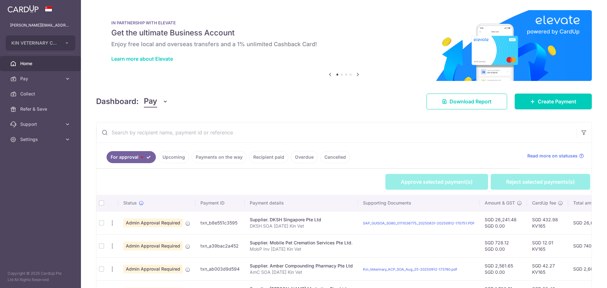  I want to click on a: Upcoming, so click(174, 157).